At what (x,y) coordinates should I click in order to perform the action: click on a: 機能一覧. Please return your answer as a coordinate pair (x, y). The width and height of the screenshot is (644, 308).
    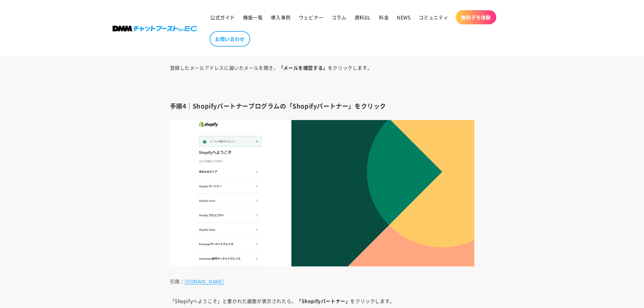
    Looking at the image, I should click on (253, 17).